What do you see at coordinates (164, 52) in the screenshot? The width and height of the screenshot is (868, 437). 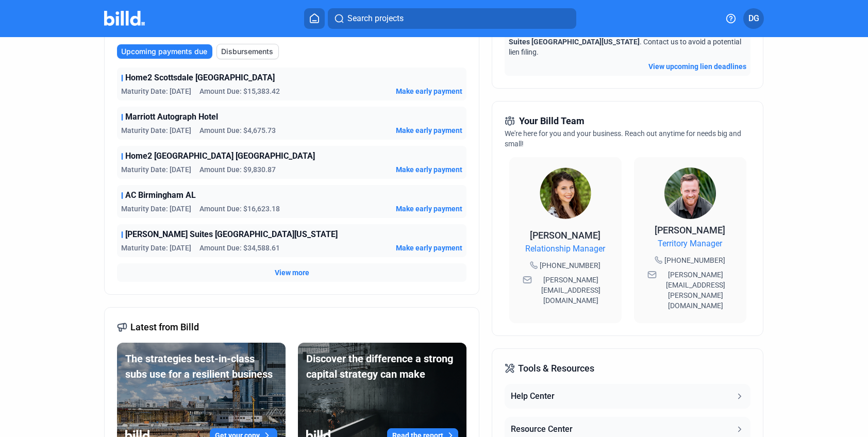 I see `span: Upcoming payments due` at bounding box center [164, 52].